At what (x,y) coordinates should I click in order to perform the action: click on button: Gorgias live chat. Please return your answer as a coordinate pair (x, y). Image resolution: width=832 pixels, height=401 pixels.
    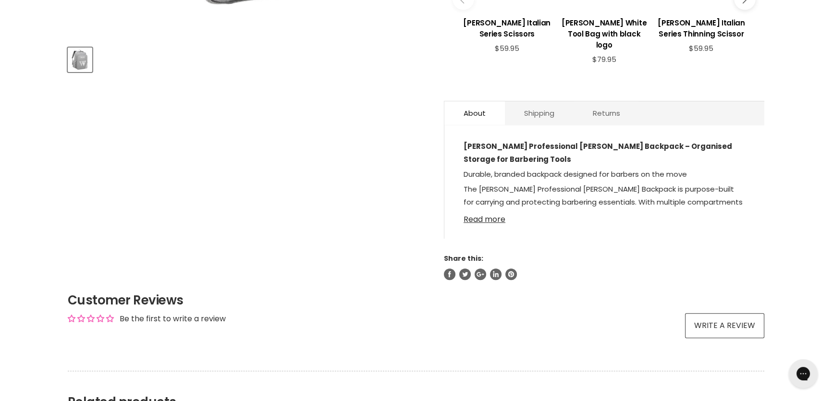
    Looking at the image, I should click on (19, 18).